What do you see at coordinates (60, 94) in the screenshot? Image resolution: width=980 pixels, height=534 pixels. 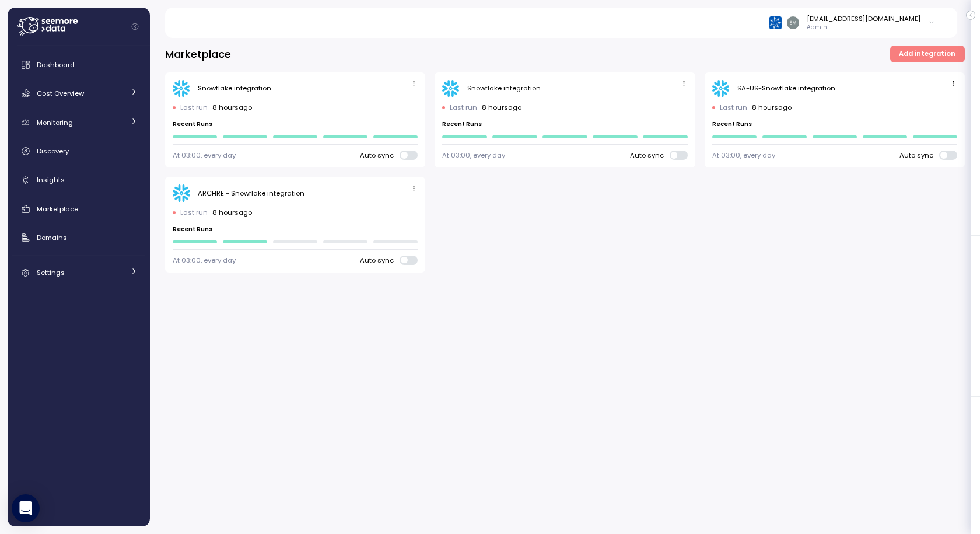 I see `span: Cost Overview` at bounding box center [60, 94].